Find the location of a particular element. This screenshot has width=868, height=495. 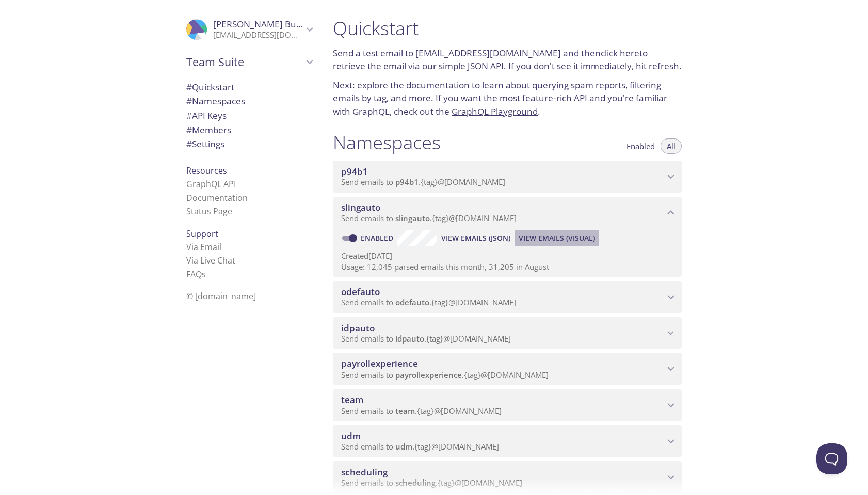

span: Support is located at coordinates (202, 233).